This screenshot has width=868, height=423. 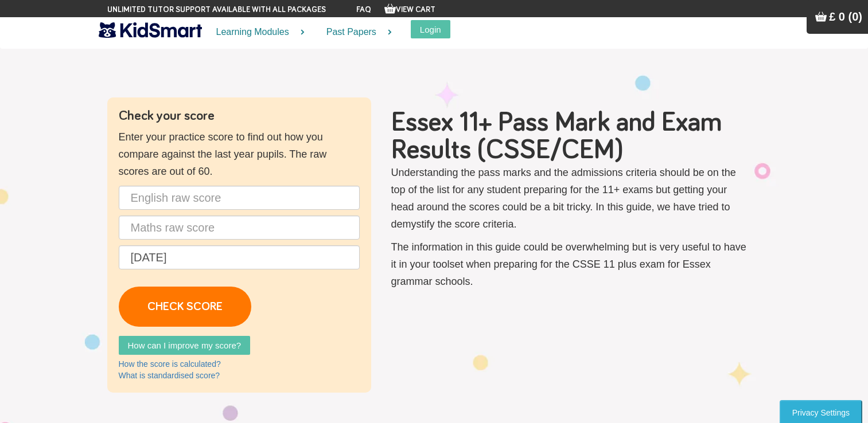 I want to click on h4: Check your score, so click(x=239, y=116).